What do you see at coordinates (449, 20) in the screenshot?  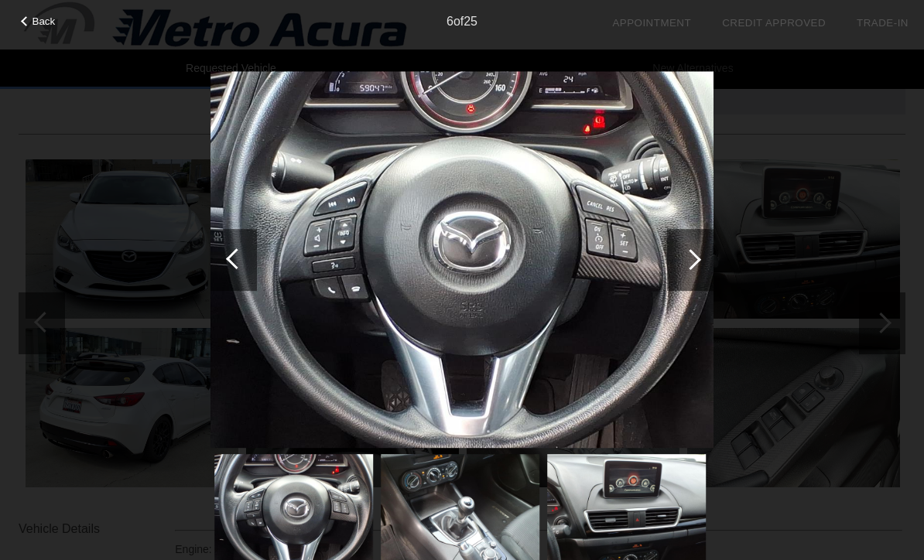 I see `span: 6` at bounding box center [449, 20].